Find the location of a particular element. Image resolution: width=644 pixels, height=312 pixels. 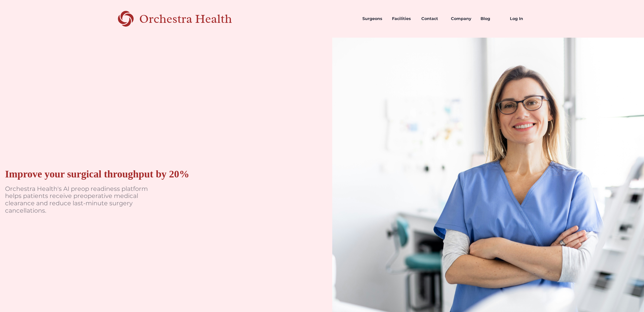

a: Facilities is located at coordinates (403, 19).